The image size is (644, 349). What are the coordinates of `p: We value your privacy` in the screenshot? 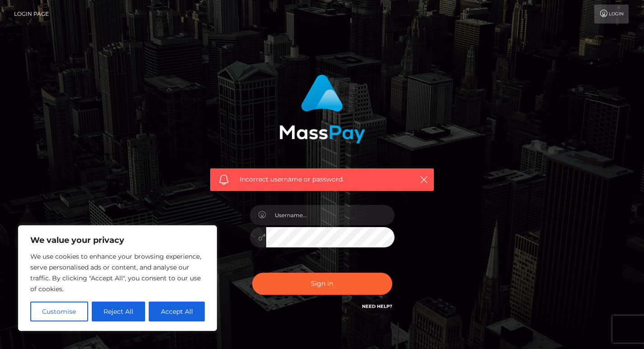 It's located at (117, 240).